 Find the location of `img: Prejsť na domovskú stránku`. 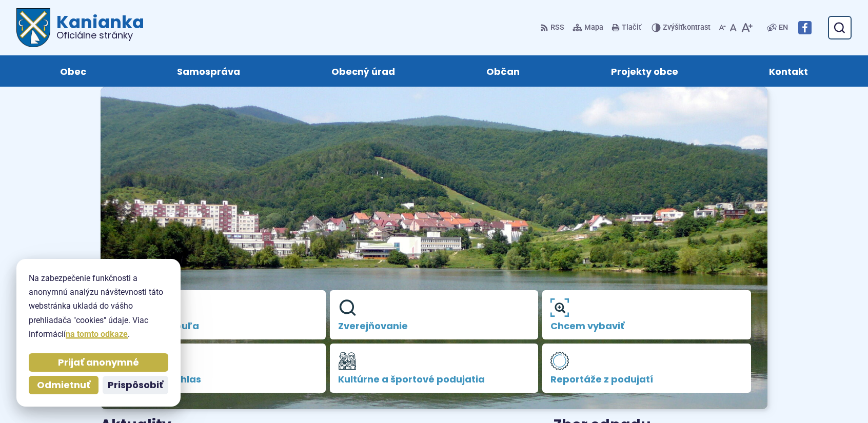

img: Prejsť na domovskú stránku is located at coordinates (33, 28).